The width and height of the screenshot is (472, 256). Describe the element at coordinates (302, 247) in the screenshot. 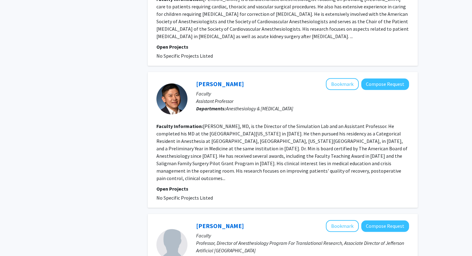

I see `p: Professor, Director of Anesthesiology Program For Translational Research, Associate Director of J...` at that location.